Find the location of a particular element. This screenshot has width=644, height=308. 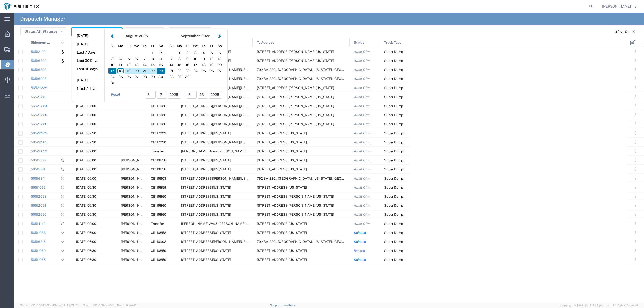

button: Advanced Search is located at coordinates (190, 31).